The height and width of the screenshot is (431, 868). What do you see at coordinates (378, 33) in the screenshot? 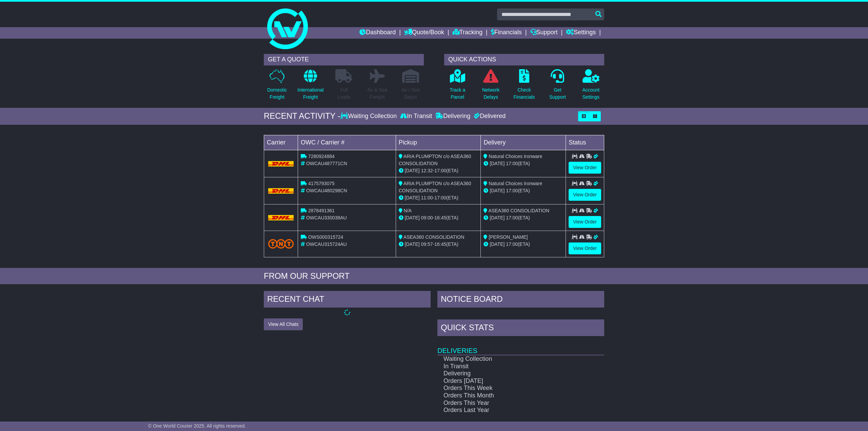
I see `a: Dashboard` at bounding box center [378, 33].